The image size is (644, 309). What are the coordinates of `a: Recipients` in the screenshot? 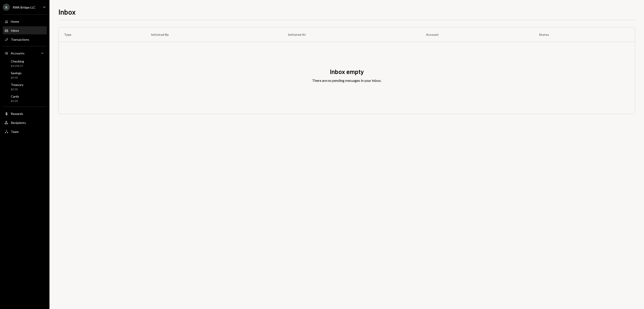 It's located at (25, 123).